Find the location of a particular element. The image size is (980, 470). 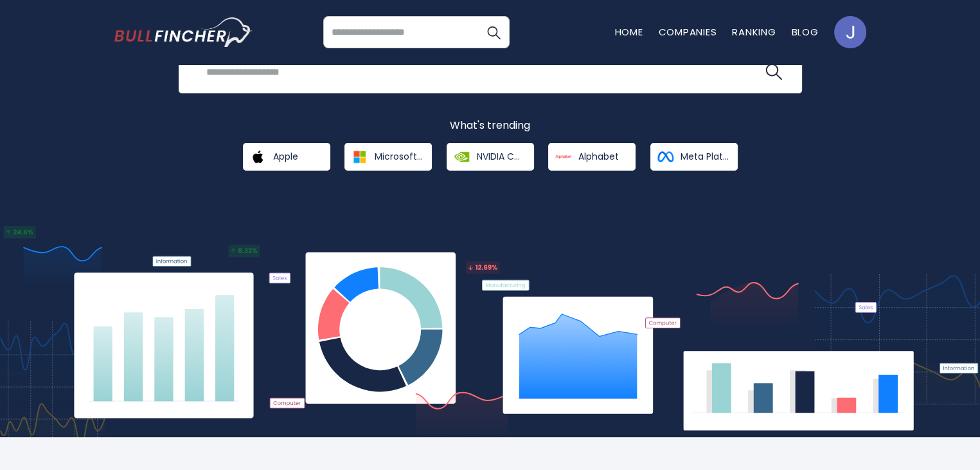

span: NVIDIA Corporation is located at coordinates (501, 156).